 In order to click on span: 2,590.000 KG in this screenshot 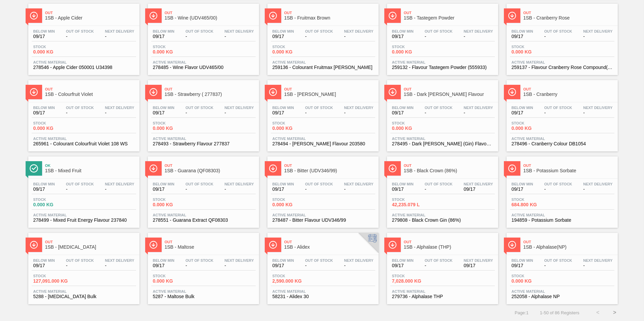, I will do `click(296, 281)`.